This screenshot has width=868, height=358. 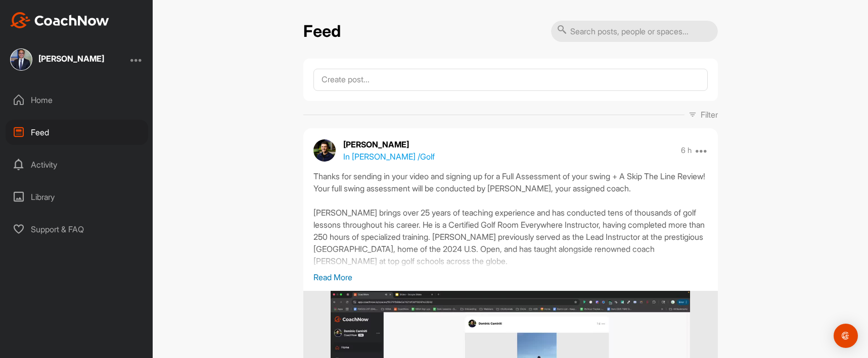 I want to click on input: Search posts, people or spaces..., so click(x=635, y=31).